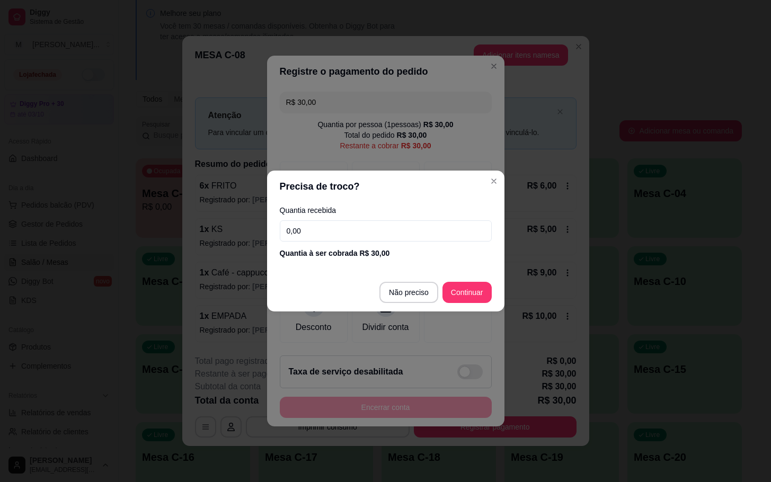 The width and height of the screenshot is (771, 482). What do you see at coordinates (386, 210) in the screenshot?
I see `label: Quantia recebida` at bounding box center [386, 210].